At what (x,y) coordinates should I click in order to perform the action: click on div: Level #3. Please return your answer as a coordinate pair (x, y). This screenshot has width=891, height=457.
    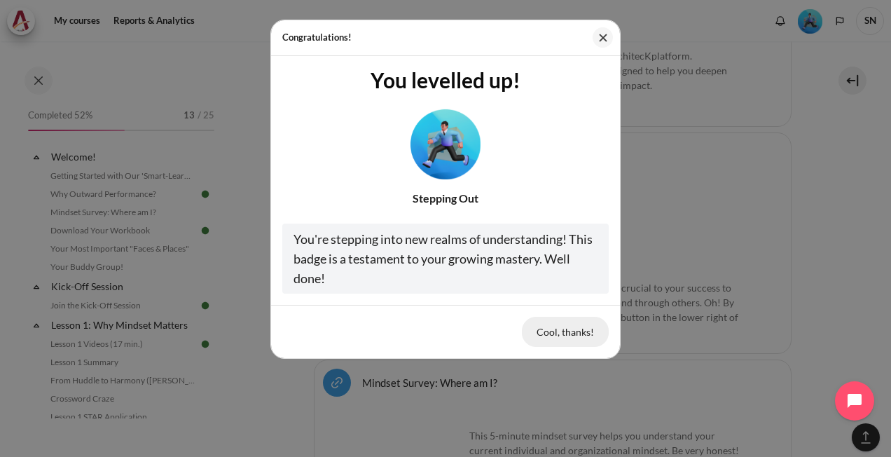
    Looking at the image, I should click on (446, 142).